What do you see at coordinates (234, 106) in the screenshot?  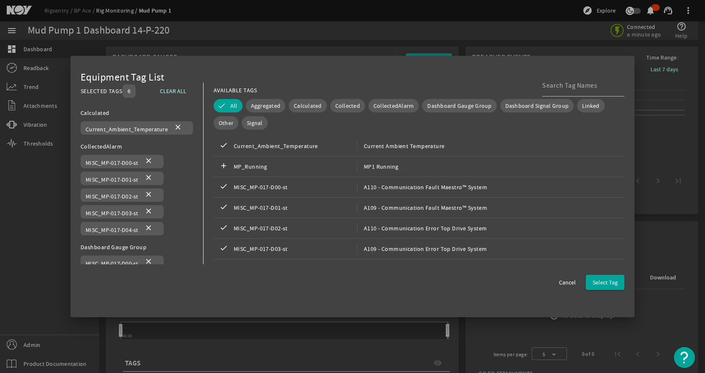 I see `span: All` at bounding box center [234, 106].